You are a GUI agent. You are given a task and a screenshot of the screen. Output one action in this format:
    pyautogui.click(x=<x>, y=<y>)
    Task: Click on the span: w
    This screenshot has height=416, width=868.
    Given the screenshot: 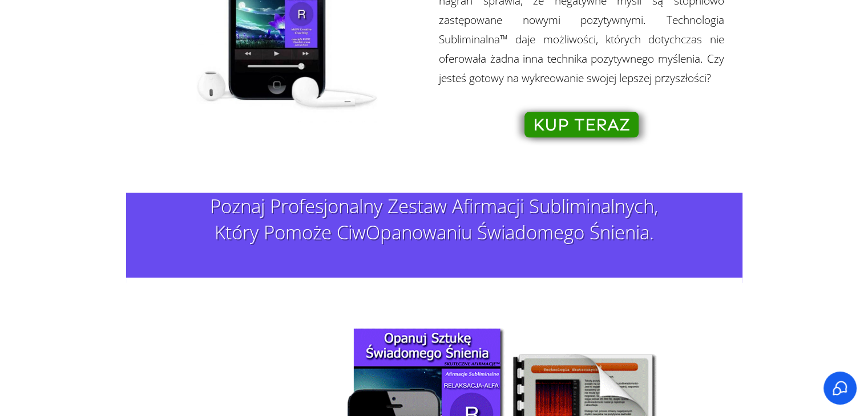 What is the action you would take?
    pyautogui.click(x=359, y=232)
    